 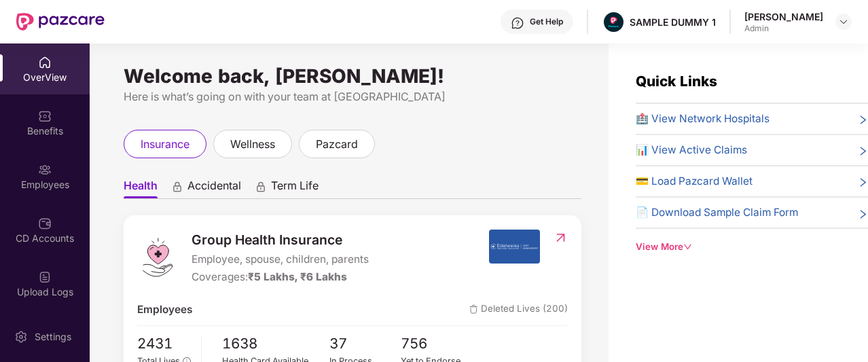 What do you see at coordinates (692, 150) in the screenshot?
I see `span: 📊 View Active Claims` at bounding box center [692, 150].